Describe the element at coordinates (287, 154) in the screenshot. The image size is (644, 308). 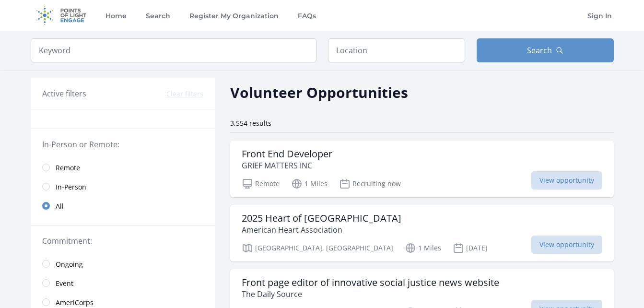
I see `h3: Front End Developer` at that location.